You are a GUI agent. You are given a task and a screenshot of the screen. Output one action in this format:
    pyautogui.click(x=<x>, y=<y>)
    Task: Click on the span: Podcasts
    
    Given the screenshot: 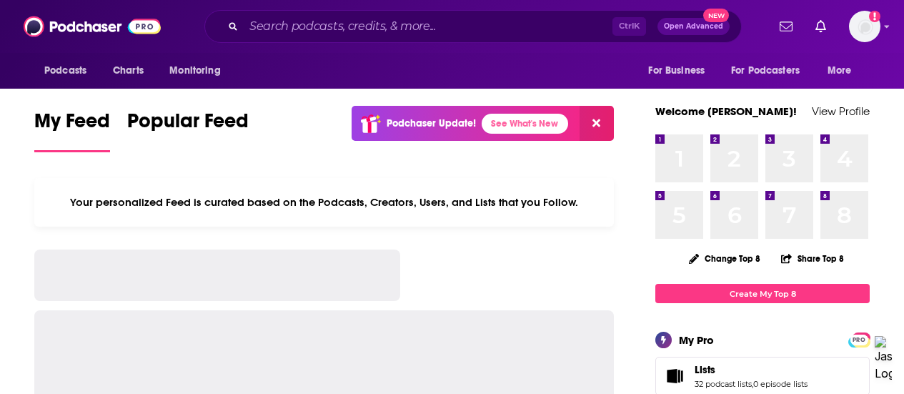 What is the action you would take?
    pyautogui.click(x=65, y=71)
    